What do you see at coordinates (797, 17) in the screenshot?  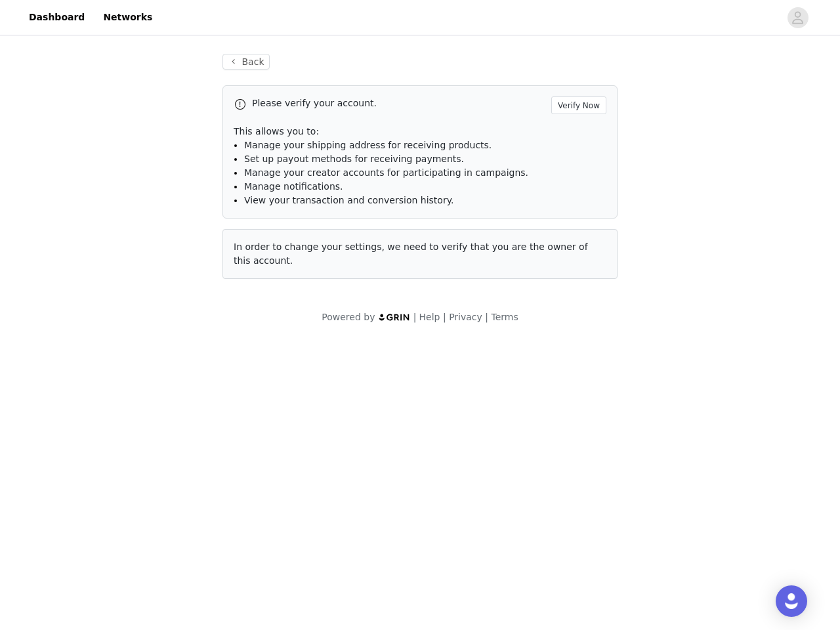 I see `div: avatar` at bounding box center [797, 17].